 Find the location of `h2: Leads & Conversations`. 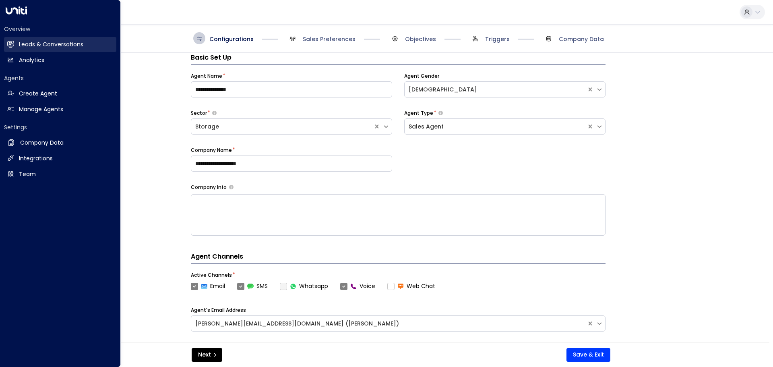

h2: Leads & Conversations is located at coordinates (51, 44).